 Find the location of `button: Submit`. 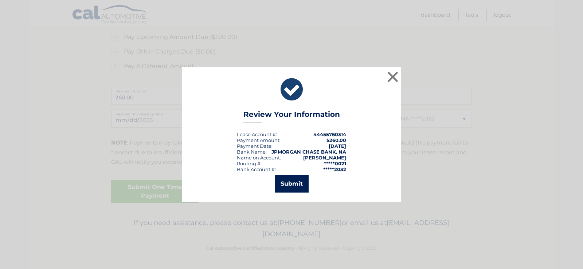

button: Submit is located at coordinates (292, 184).